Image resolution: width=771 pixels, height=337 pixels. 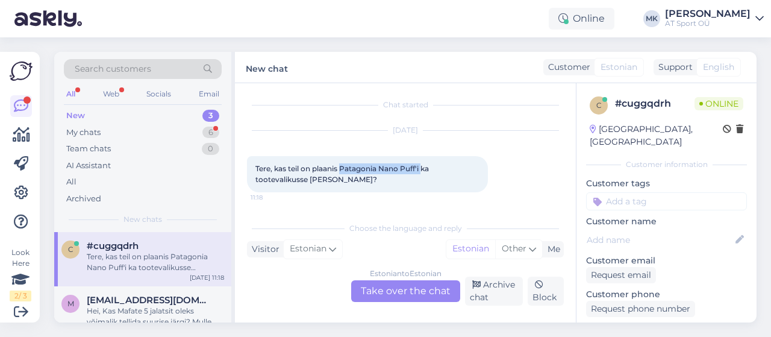 What do you see at coordinates (405, 228) in the screenshot?
I see `div: Choose the language and reply` at bounding box center [405, 228].